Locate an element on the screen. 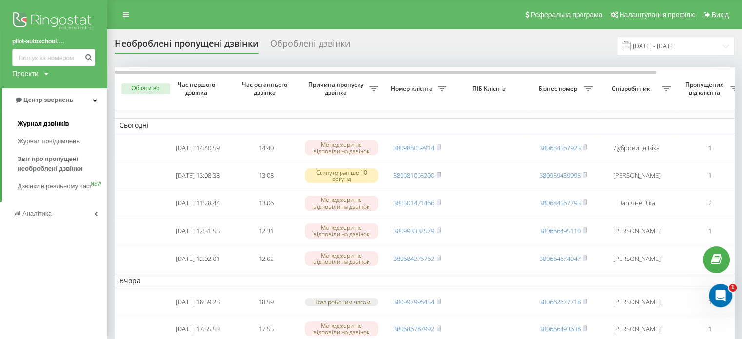 This screenshot has width=742, height=339. span: Вихід is located at coordinates (720, 15).